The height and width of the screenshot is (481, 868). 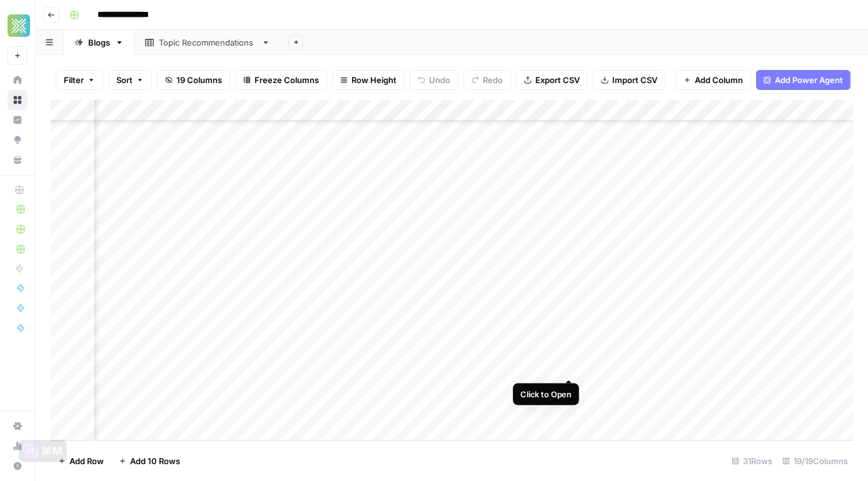 I want to click on button: Workspace: Xponent21, so click(x=17, y=25).